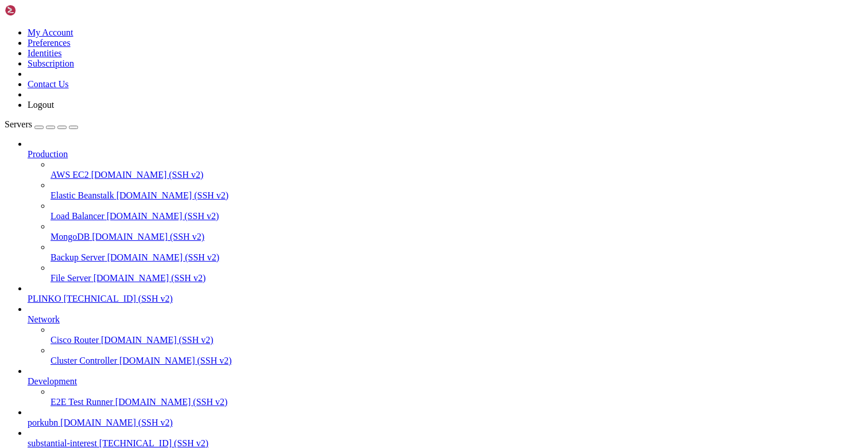  Describe the element at coordinates (82, 195) in the screenshot. I see `span: Elastic Beanstalk` at that location.